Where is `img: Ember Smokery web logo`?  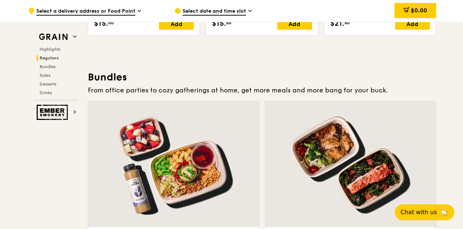 img: Ember Smokery web logo is located at coordinates (53, 113).